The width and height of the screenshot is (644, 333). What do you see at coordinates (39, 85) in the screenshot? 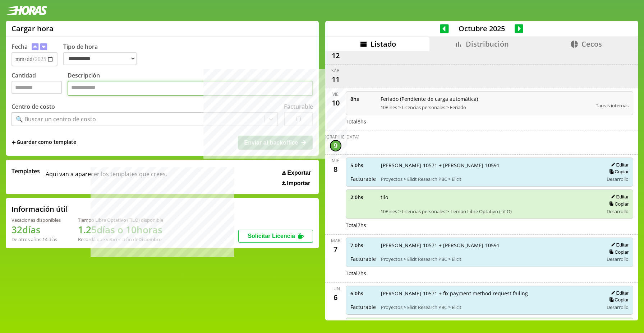
I see `label: Cantidad` at bounding box center [39, 85].